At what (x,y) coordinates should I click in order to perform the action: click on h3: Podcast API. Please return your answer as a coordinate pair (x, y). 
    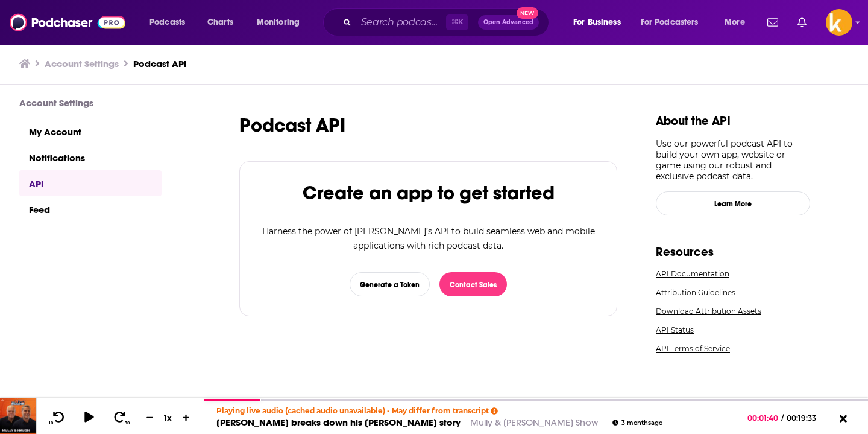
    Looking at the image, I should click on (160, 63).